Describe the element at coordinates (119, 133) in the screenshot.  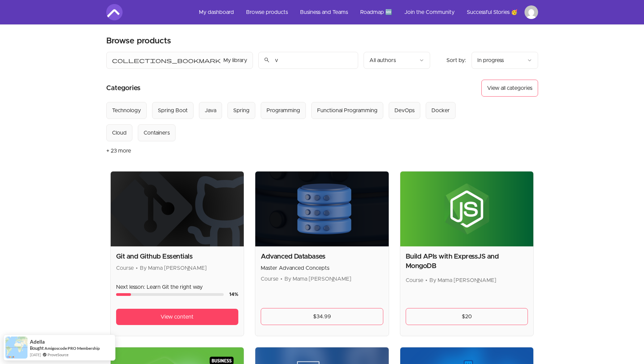
I see `div: Cloud` at that location.